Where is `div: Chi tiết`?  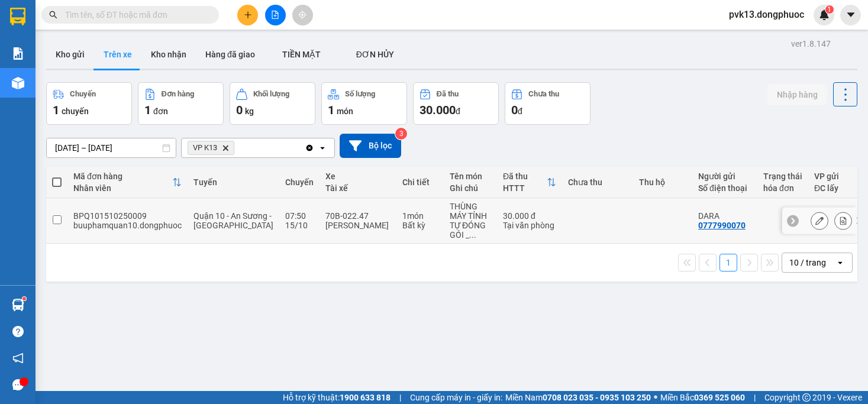
div: Chi tiết is located at coordinates (420, 182).